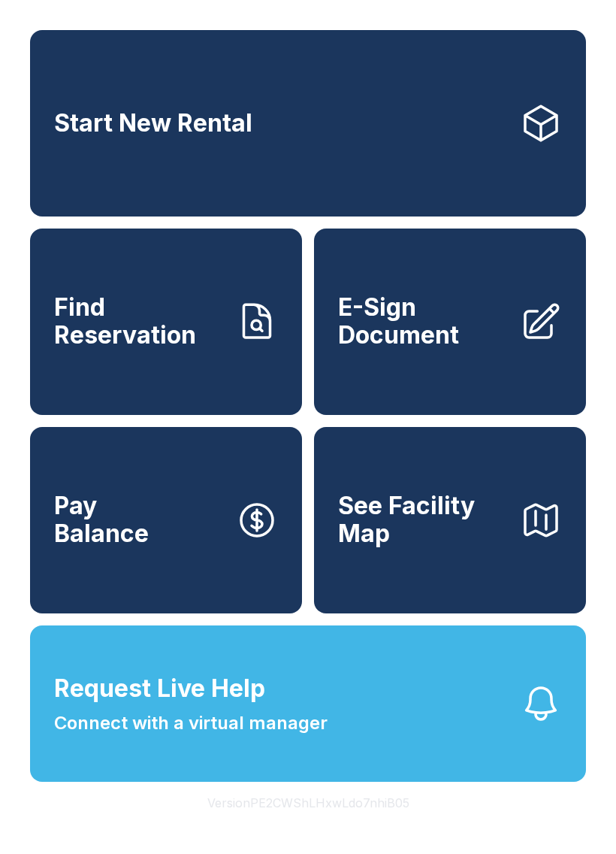 This screenshot has width=616, height=854. Describe the element at coordinates (166, 322) in the screenshot. I see `a: Find Reservation` at that location.